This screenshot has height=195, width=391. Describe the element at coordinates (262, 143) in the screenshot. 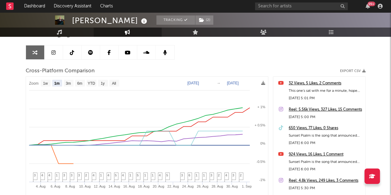

I see `text: 0%` at that location.